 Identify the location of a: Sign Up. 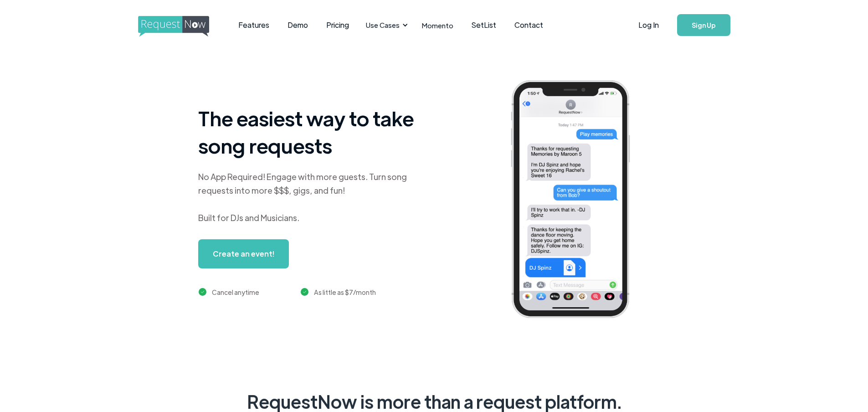
(704, 25).